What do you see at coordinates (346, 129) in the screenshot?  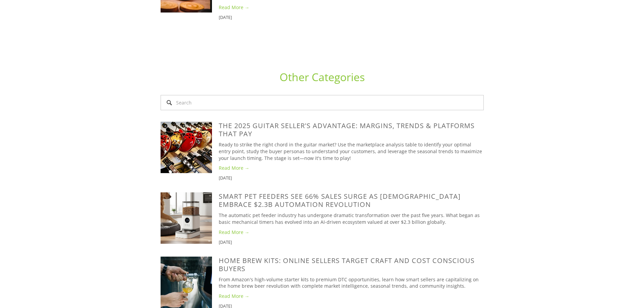 I see `a: The 2025 Guitar Seller's Advantage: Margins, Trends & Platforms That Pay` at bounding box center [346, 129].